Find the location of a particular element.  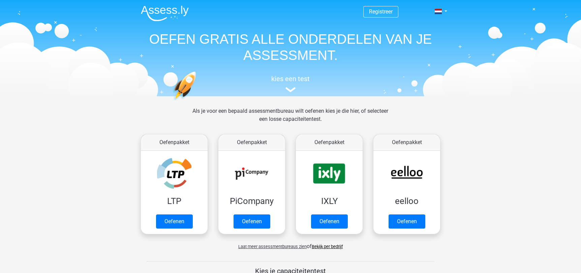

h5: kies een test is located at coordinates (290, 79).